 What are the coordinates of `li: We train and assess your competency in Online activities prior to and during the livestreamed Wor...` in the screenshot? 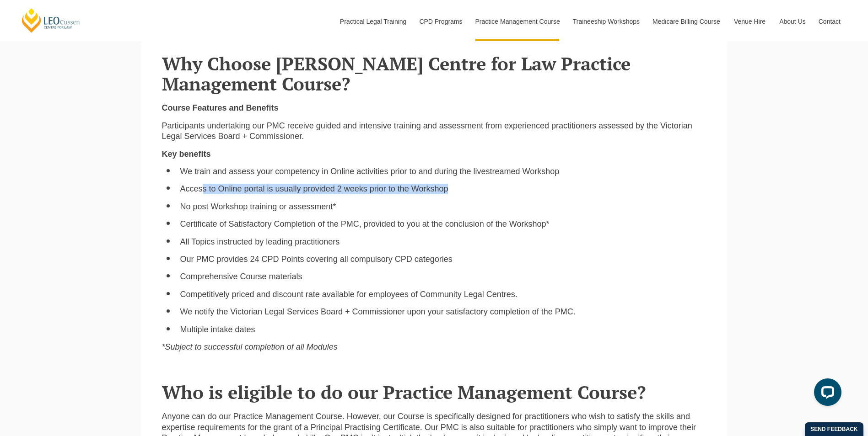 It's located at (443, 171).